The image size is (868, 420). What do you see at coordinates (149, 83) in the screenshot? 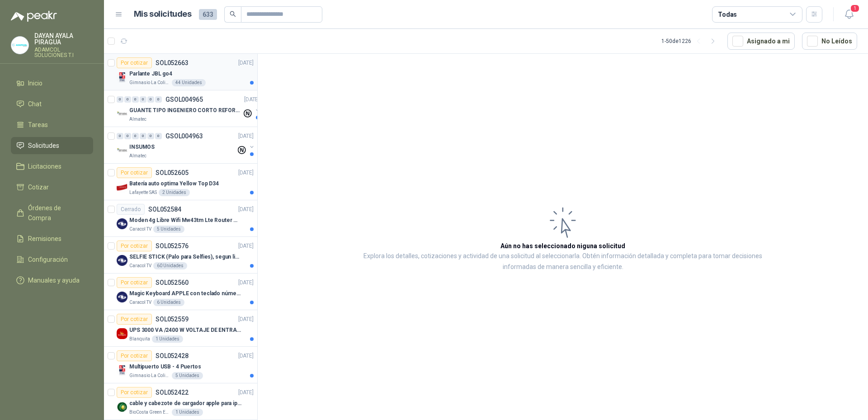
I see `p: Gimnasio La Colina` at bounding box center [149, 83].